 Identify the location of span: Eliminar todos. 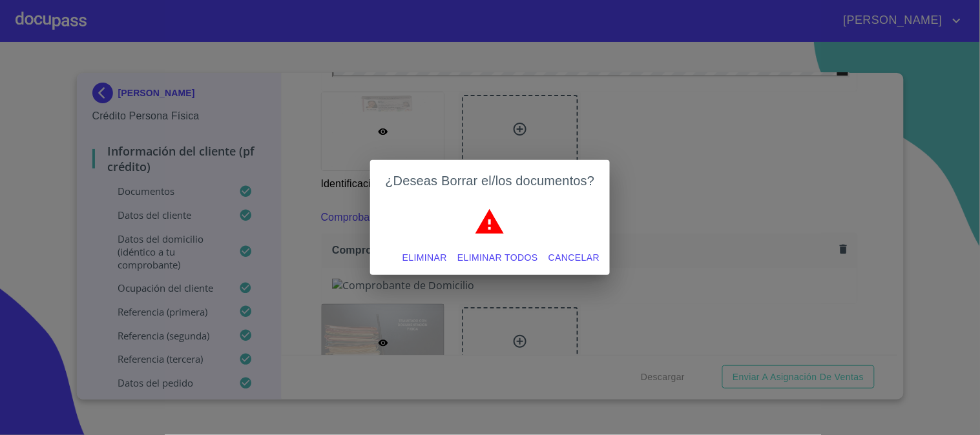
(497, 258).